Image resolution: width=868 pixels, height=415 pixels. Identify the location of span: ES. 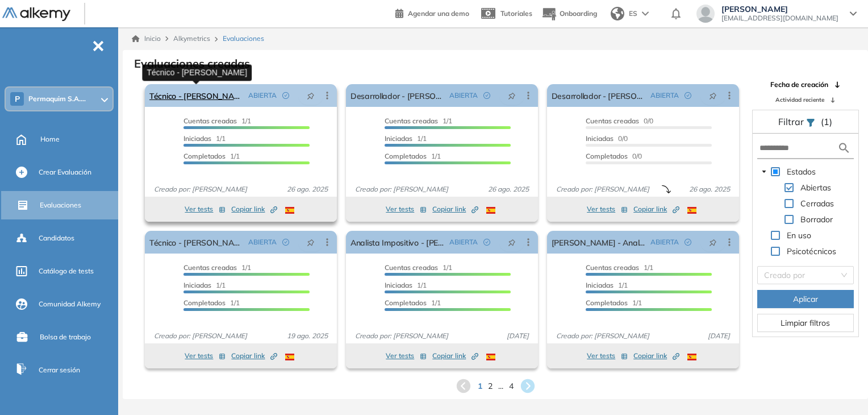
(633, 14).